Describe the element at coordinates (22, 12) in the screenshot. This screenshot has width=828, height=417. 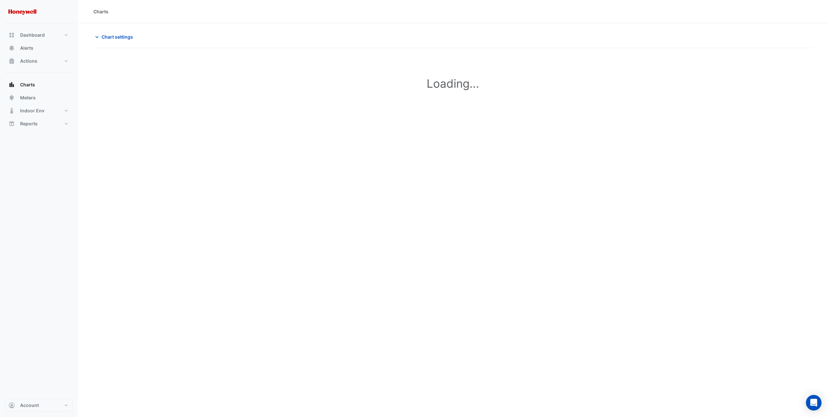
I see `img: Company Logo` at that location.